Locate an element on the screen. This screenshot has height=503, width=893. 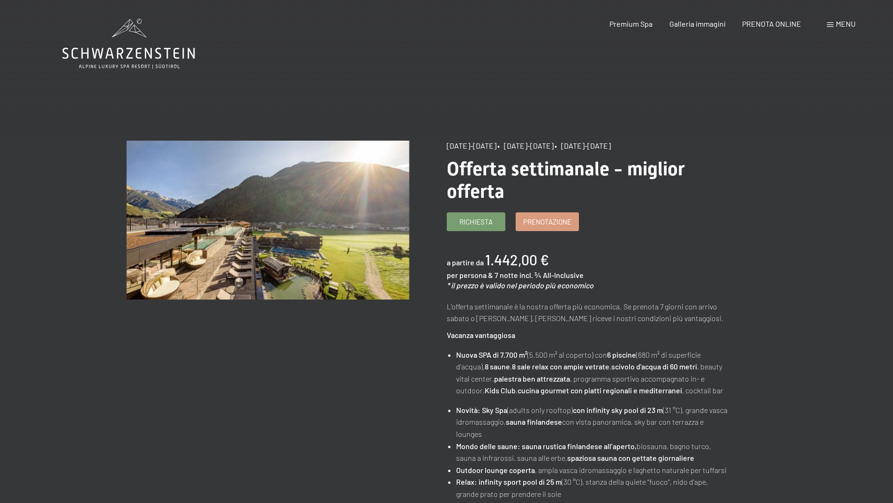
span: a partire da is located at coordinates (465, 262).